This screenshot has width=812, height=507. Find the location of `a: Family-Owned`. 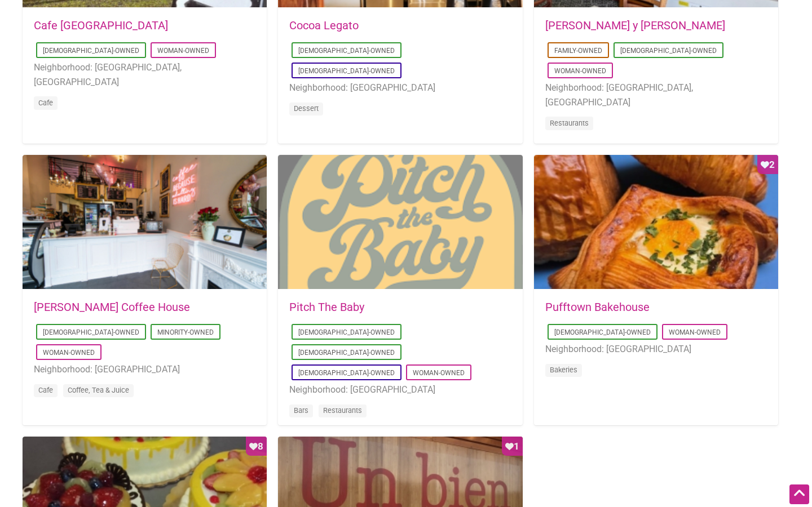

a: Family-Owned is located at coordinates (578, 51).